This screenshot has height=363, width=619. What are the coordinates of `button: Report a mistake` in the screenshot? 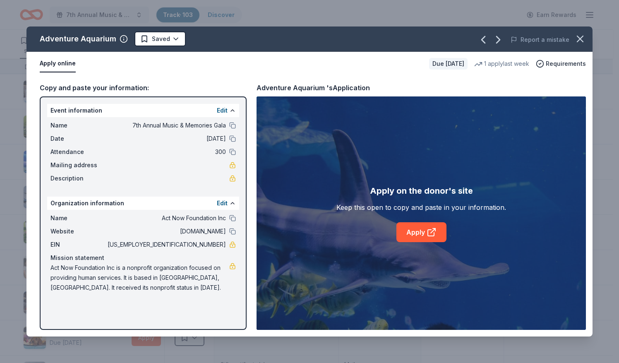 It's located at (540, 40).